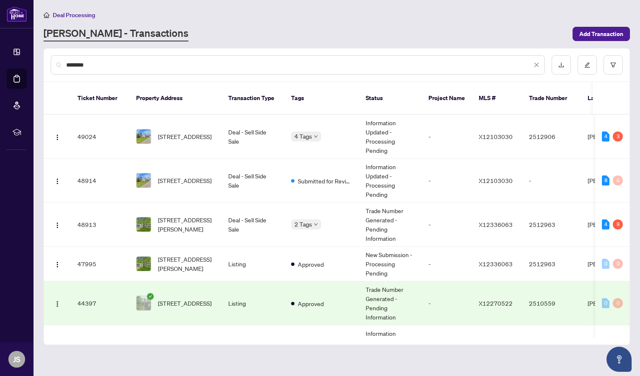 The width and height of the screenshot is (640, 376). I want to click on td: New Submission - Processing Pending, so click(391, 264).